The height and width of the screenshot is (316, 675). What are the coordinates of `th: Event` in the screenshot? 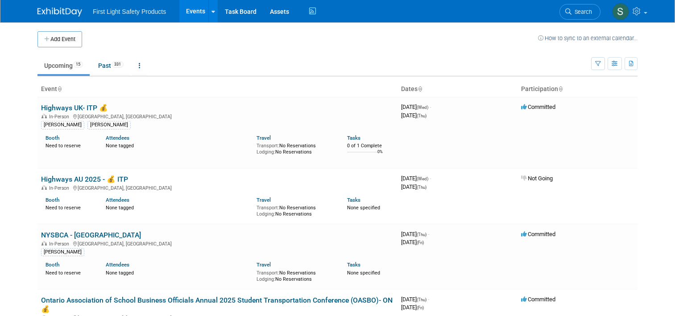 It's located at (217, 89).